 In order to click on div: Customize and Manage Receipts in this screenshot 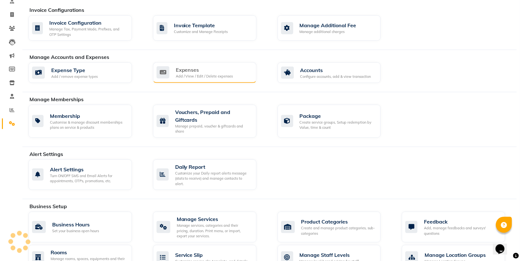, I will do `click(201, 32)`.